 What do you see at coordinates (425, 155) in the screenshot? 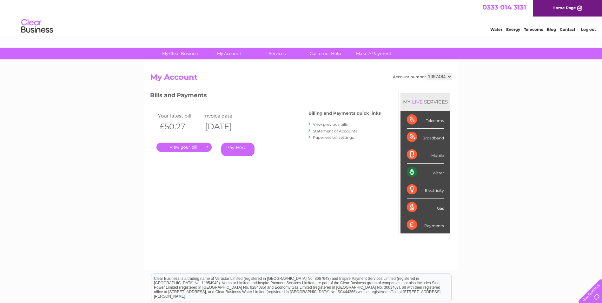
I see `div: Mobile` at bounding box center [425, 155].